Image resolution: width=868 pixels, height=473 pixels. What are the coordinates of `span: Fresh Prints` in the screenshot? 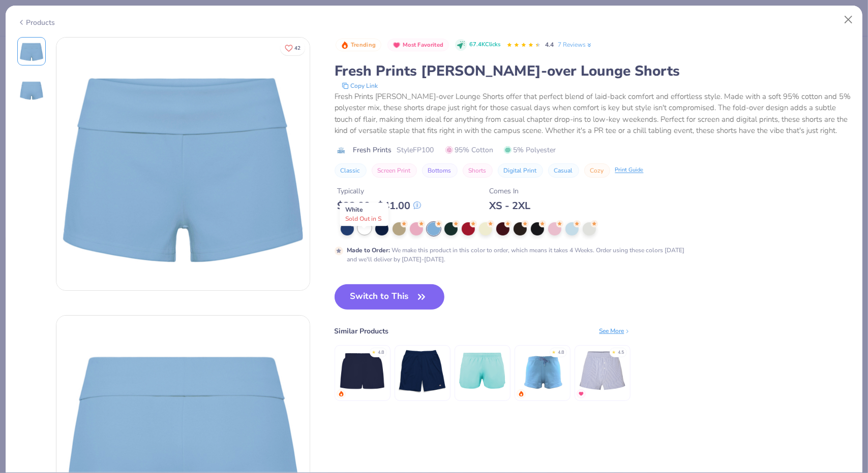 It's located at (373, 150).